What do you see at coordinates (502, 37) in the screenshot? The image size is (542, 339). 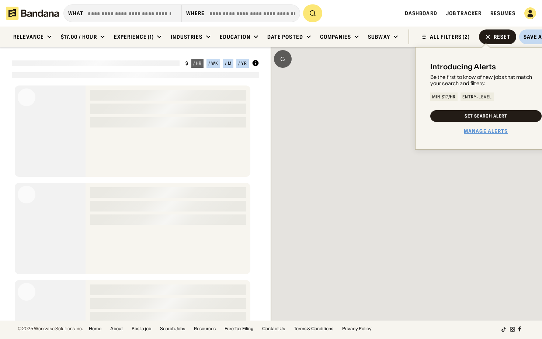 I see `div: Reset` at bounding box center [502, 37].